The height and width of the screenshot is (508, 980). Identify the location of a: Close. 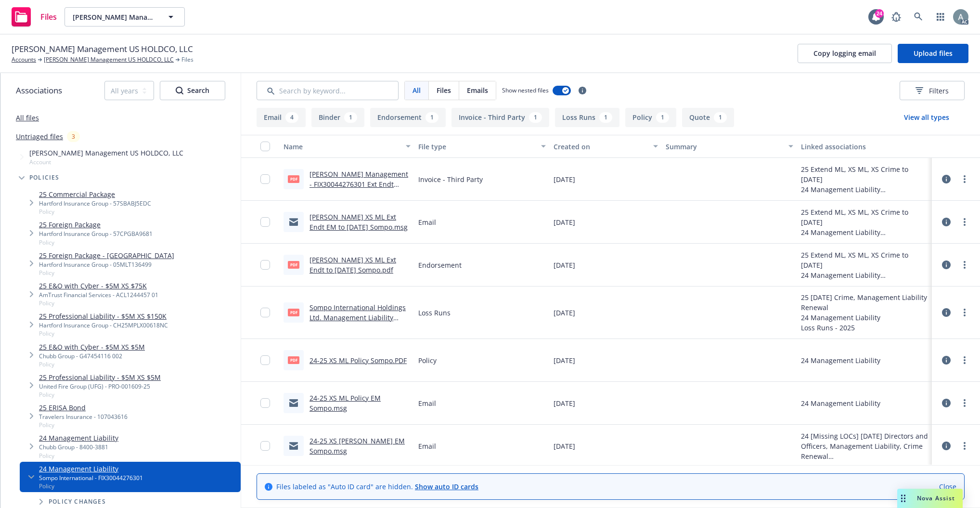
(948, 486).